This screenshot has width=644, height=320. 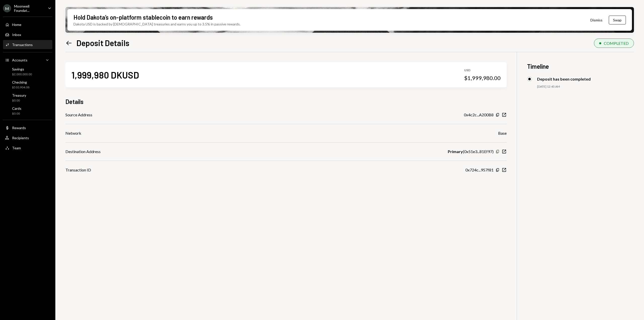 What do you see at coordinates (19, 60) in the screenshot?
I see `div: Accounts` at bounding box center [19, 60].